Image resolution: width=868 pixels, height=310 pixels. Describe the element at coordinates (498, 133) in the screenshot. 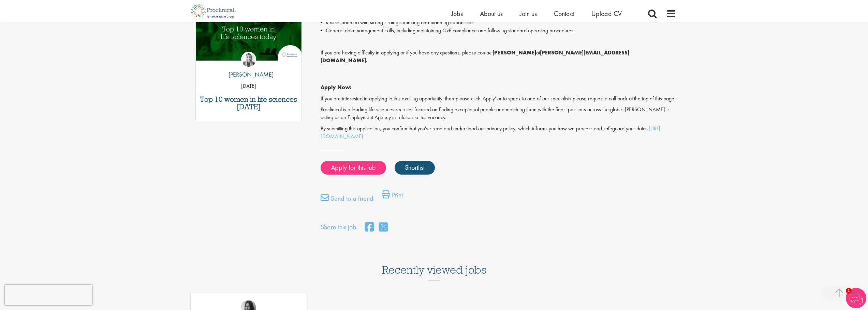

I see `p: By submitting this application, you confirm that you've read and understood our privacy policy, w...` at that location.